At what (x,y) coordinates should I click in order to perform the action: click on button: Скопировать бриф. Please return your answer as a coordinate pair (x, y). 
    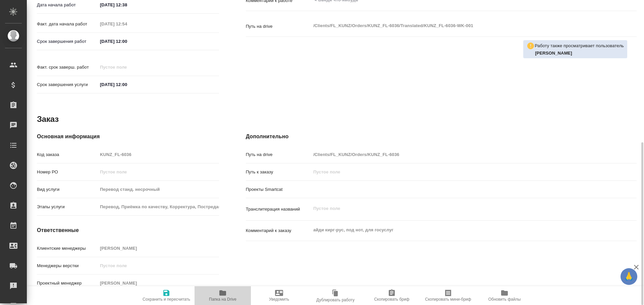
    Looking at the image, I should click on (392, 296).